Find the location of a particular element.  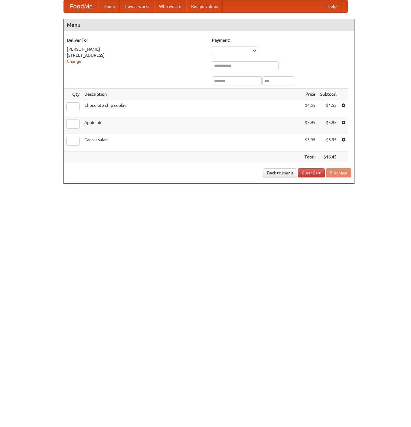

h5: Deliver To: is located at coordinates (136, 40).